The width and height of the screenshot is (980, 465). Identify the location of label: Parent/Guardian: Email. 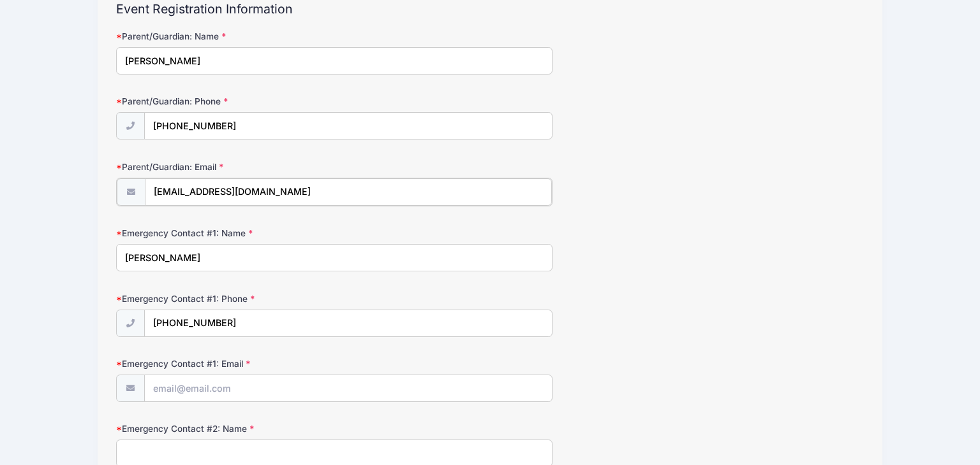
(240, 167).